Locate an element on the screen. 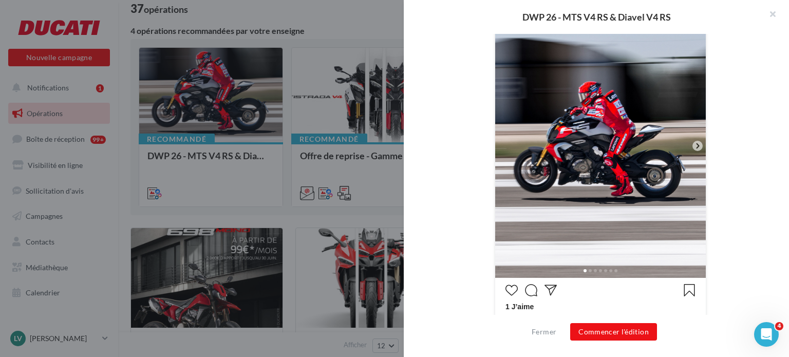 This screenshot has height=357, width=789. svg: Commenter is located at coordinates (531, 290).